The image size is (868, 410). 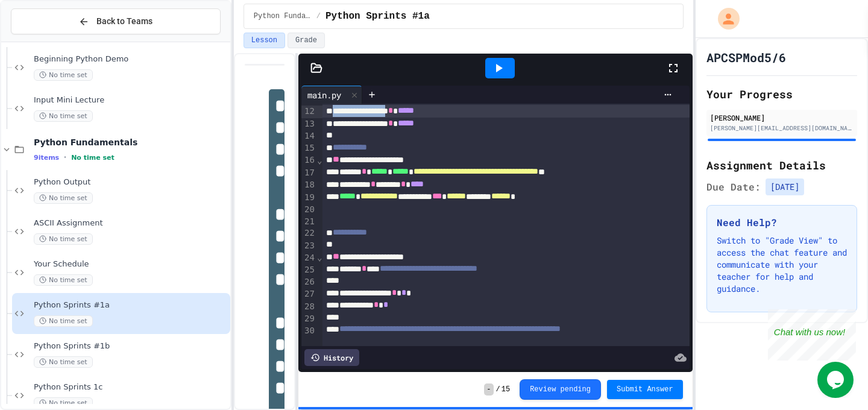 I want to click on div: 27, so click(x=309, y=294).